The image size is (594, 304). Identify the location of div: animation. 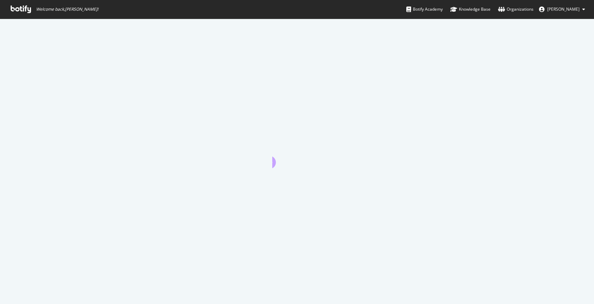
(297, 156).